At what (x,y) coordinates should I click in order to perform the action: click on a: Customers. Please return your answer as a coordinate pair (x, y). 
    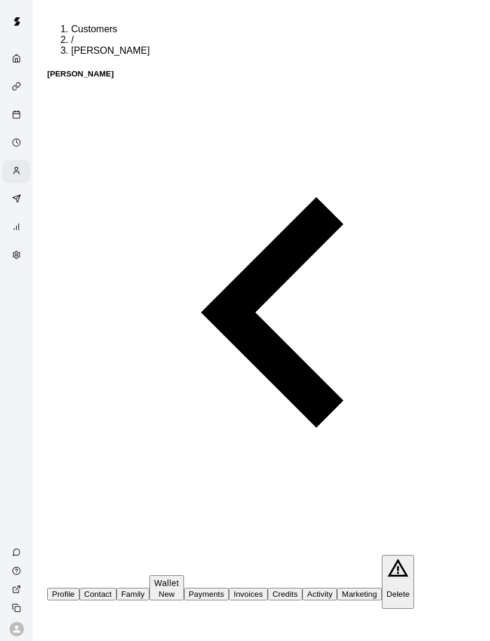
    Looking at the image, I should click on (94, 29).